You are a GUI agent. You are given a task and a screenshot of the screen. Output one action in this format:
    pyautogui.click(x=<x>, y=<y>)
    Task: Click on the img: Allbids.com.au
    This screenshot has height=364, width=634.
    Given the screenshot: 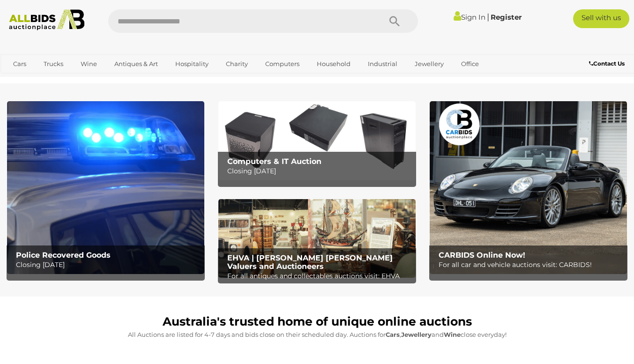 What is the action you would take?
    pyautogui.click(x=47, y=20)
    